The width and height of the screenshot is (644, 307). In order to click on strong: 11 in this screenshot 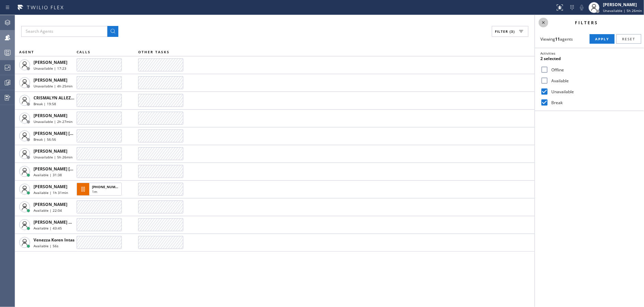, I will do `click(557, 39)`.